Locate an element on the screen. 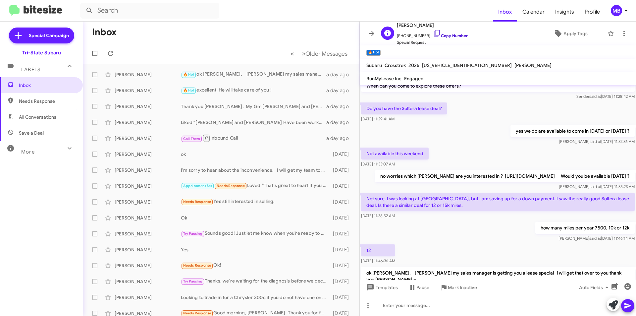 Image resolution: width=636 pixels, height=316 pixels. span: RunMyLease Inc is located at coordinates (384, 78).